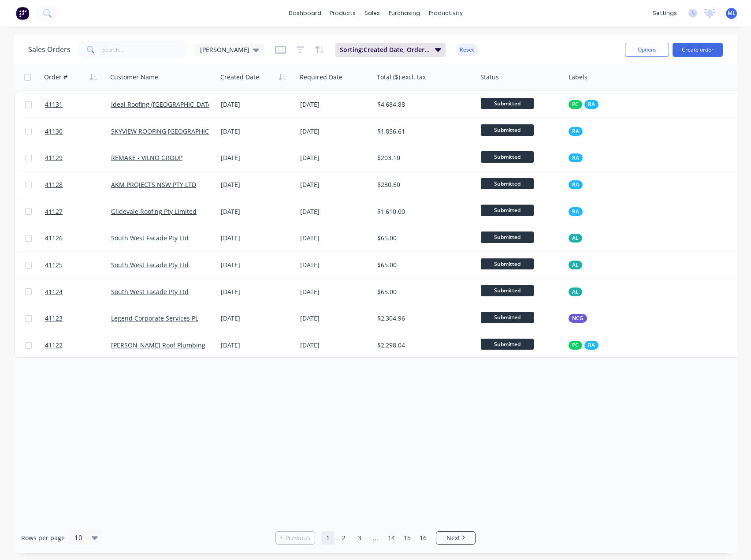 The height and width of the screenshot is (560, 751). Describe the element at coordinates (145, 50) in the screenshot. I see `input: Search...` at that location.